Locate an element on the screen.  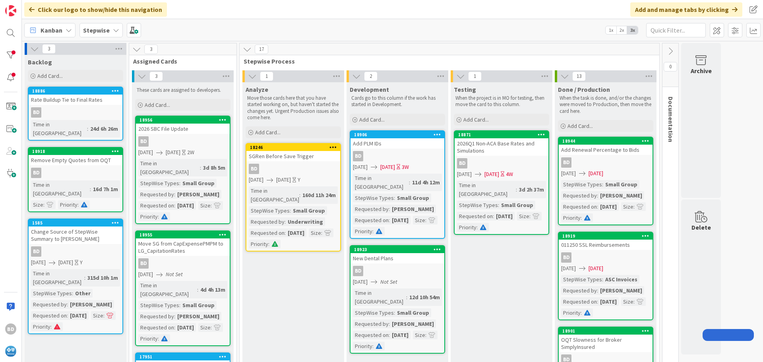
p: When the task is done, and/or the changes were moved to Production, then move the card here. is located at coordinates (605, 104).